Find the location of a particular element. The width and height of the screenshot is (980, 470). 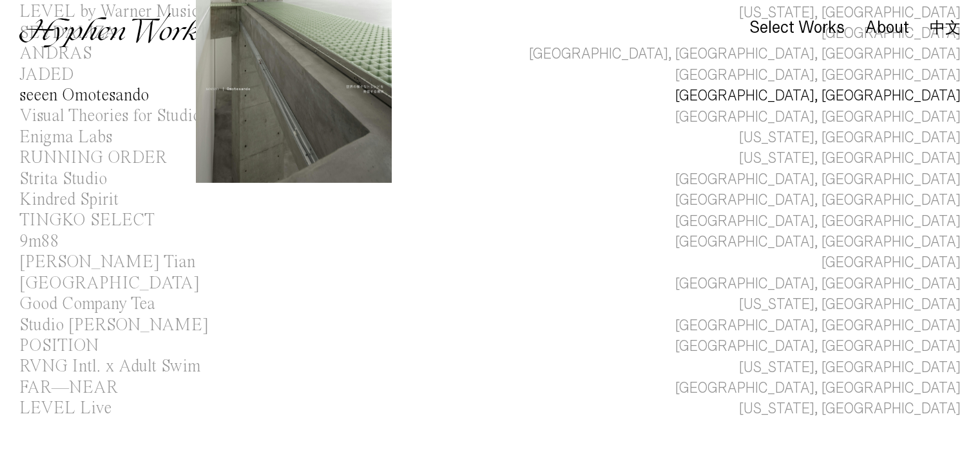

img: Hyphen Works is located at coordinates (114, 31).